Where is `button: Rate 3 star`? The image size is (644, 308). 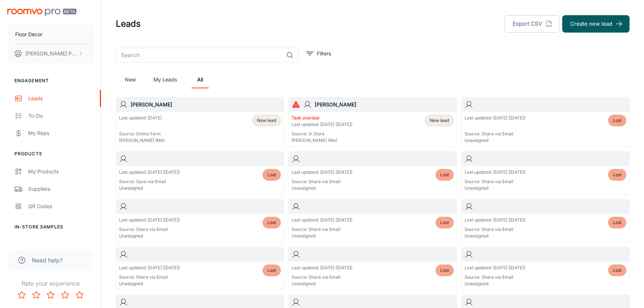 button: Rate 3 star is located at coordinates (51, 295).